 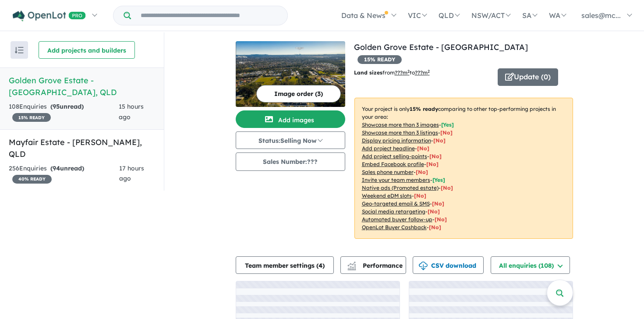 What do you see at coordinates (420, 72) in the screenshot?
I see `span: to` at bounding box center [420, 72].